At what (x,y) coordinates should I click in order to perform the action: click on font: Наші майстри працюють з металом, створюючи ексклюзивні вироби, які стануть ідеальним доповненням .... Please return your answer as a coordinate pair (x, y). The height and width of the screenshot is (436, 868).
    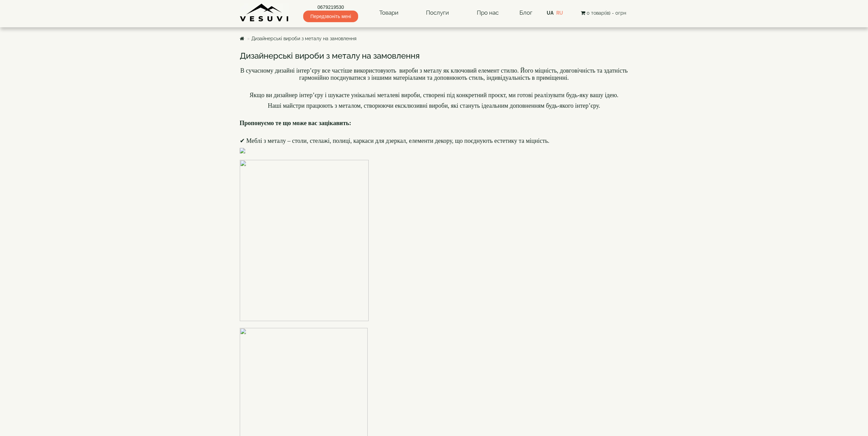
    Looking at the image, I should click on (434, 105).